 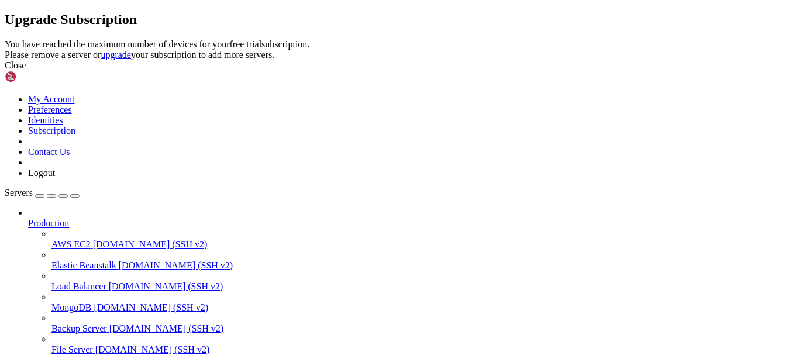 I want to click on a: upgrade, so click(x=116, y=54).